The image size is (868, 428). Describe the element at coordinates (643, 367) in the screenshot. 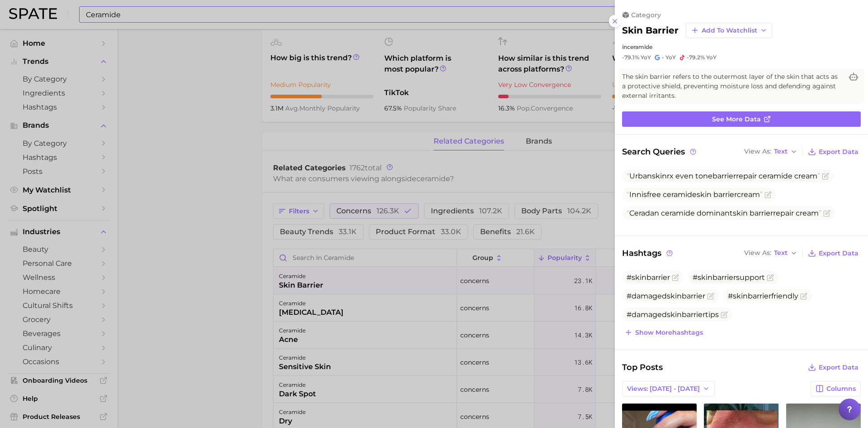

I see `span: Top Posts` at that location.